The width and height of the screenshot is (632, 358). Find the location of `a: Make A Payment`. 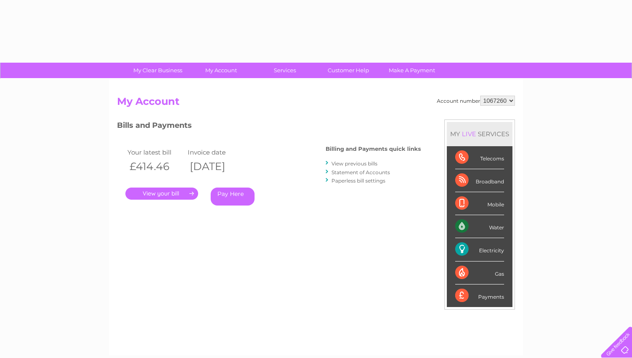

a: Make A Payment is located at coordinates (412, 70).